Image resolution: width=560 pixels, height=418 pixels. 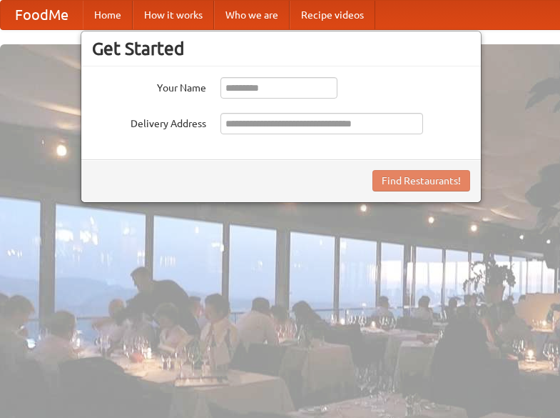 I want to click on h3: Get Started, so click(x=281, y=49).